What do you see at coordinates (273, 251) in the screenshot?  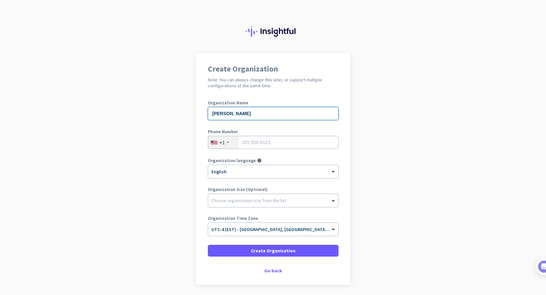 I see `button: Create Organization` at bounding box center [273, 251].